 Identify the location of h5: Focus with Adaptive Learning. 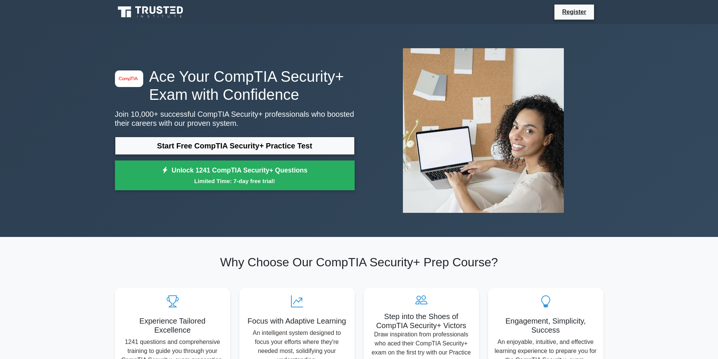
(297, 321).